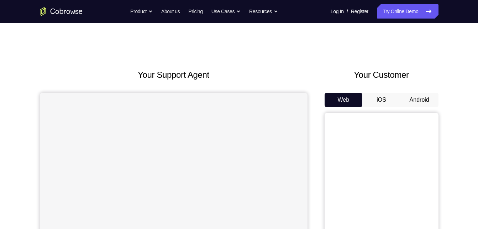  Describe the element at coordinates (337, 11) in the screenshot. I see `a: Log In` at that location.